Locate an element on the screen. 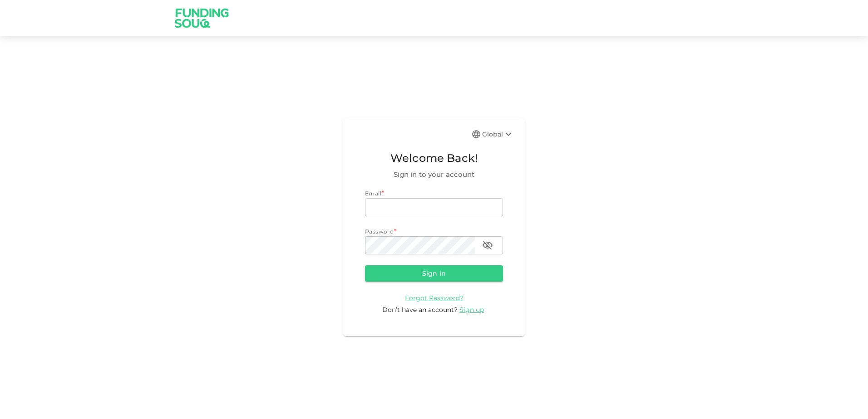 This screenshot has width=868, height=419. span: Welcome Back! is located at coordinates (434, 158).